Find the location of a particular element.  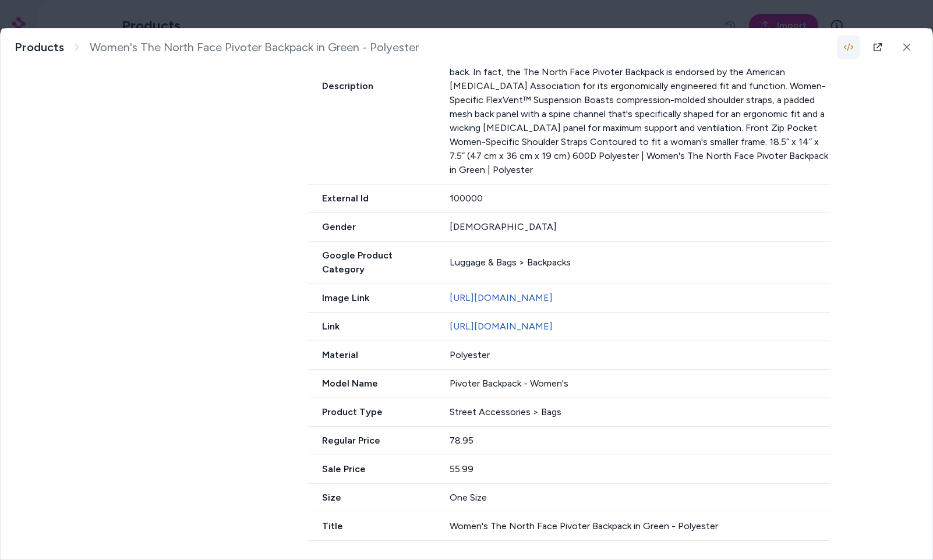

span: Regular Price is located at coordinates (371, 441).